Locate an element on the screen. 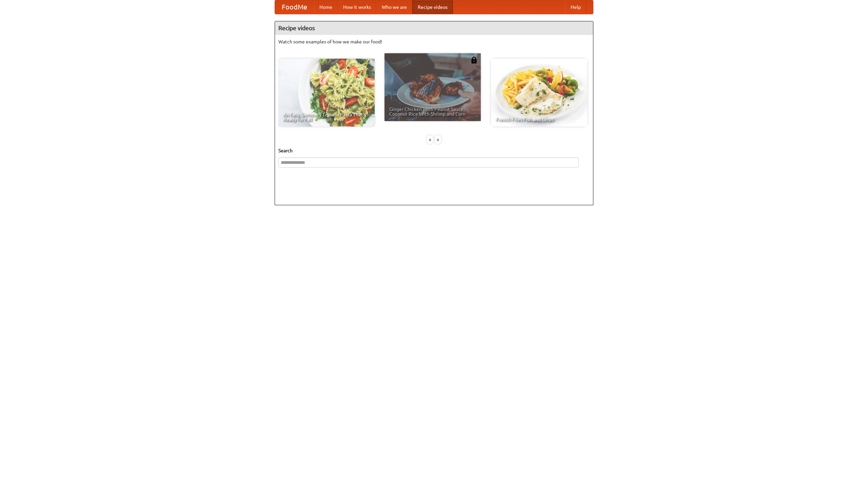 The image size is (868, 480). p: Watch some examples of how we make our food! is located at coordinates (434, 42).